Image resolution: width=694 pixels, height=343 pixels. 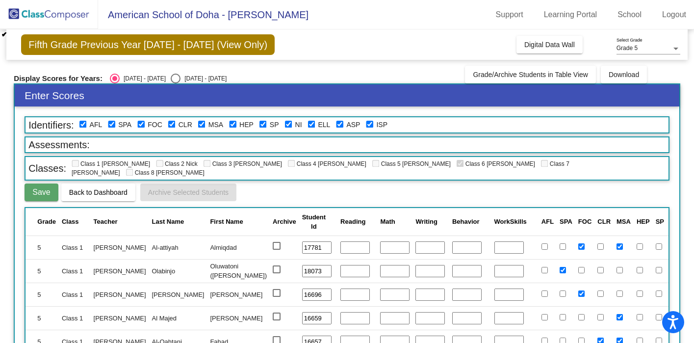 What do you see at coordinates (178, 271) in the screenshot?
I see `td: Olabinjo` at bounding box center [178, 271].